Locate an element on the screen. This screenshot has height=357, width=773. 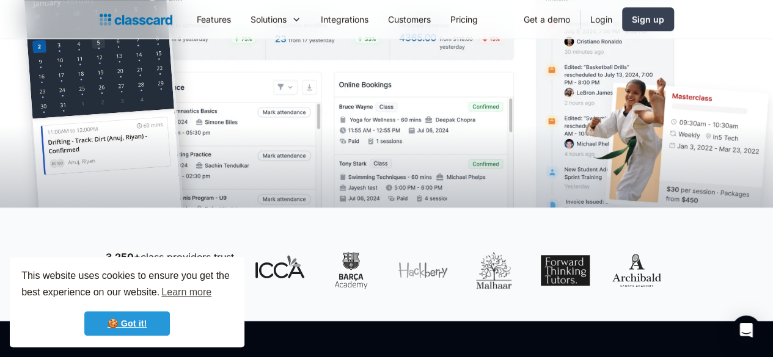
a: Customers is located at coordinates (409, 19).